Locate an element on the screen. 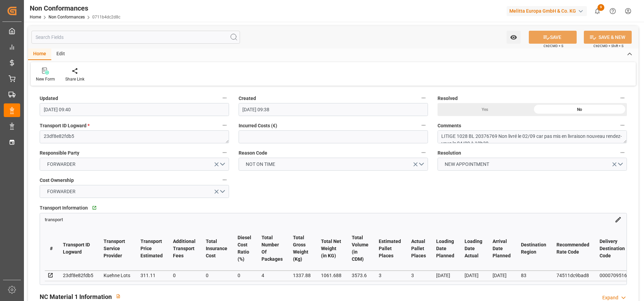 This screenshot has width=644, height=301. span: Ctrl/CMD + Shift + S is located at coordinates (608, 46).